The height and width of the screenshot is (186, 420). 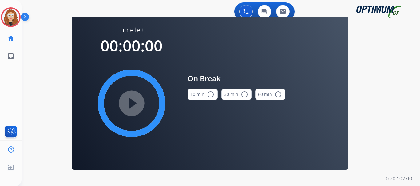 What do you see at coordinates (202, 95) in the screenshot?
I see `button: 10 min` at bounding box center [202, 95].